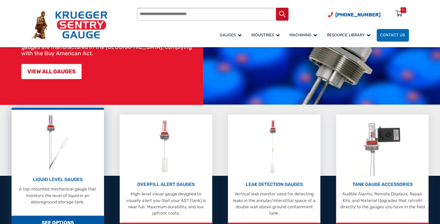 This screenshot has width=440, height=224. Describe the element at coordinates (403, 10) in the screenshot. I see `div: 0` at that location.